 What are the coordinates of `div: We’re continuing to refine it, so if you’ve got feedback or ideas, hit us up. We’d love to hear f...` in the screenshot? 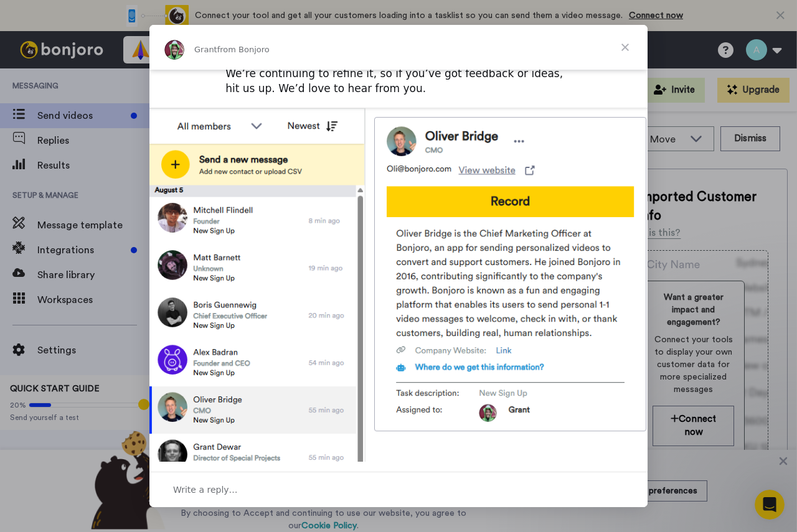 It's located at (399, 82).